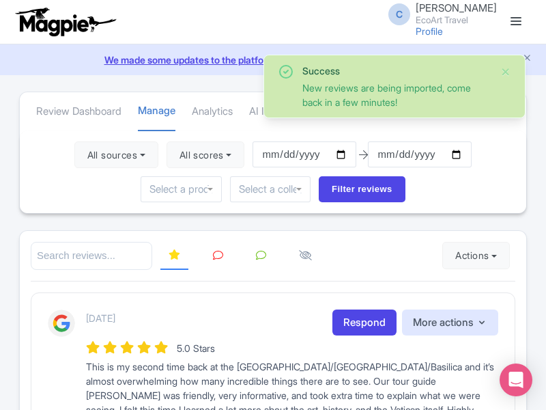  I want to click on a: AI Insights, so click(272, 111).